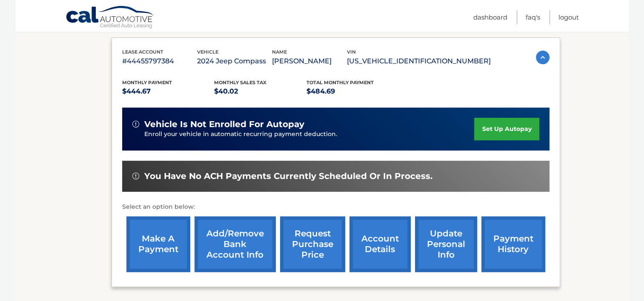 This screenshot has width=644, height=301. What do you see at coordinates (225, 124) in the screenshot?
I see `span: vehicle is not enrolled for autopay` at bounding box center [225, 124].